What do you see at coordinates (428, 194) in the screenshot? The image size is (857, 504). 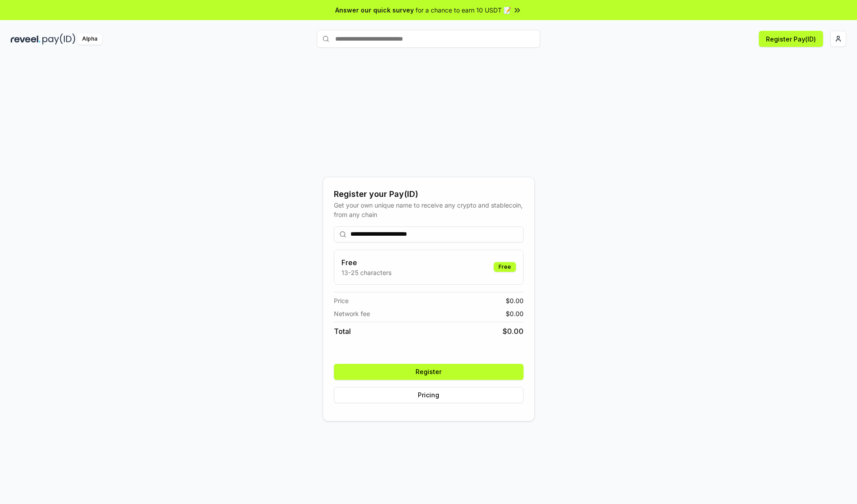 I see `div: Register your Pay(ID)` at bounding box center [428, 194].